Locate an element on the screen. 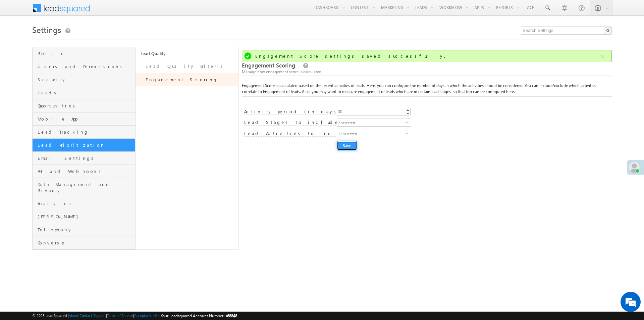 This screenshot has width=644, height=320. div: Email Link Clicked, Neutral Response to Email, Email Opened, Inbound Lead through Email, Positive... is located at coordinates (374, 134).